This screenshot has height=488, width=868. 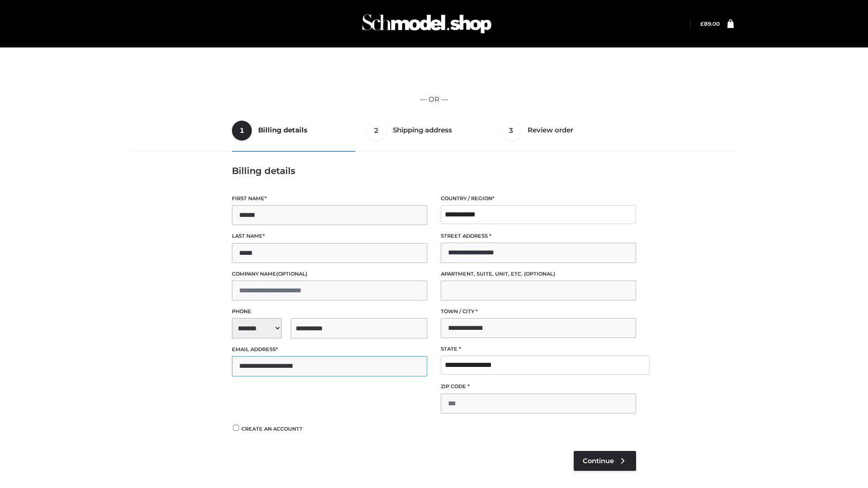 What do you see at coordinates (271, 429) in the screenshot?
I see `span: Create an account?` at bounding box center [271, 429].